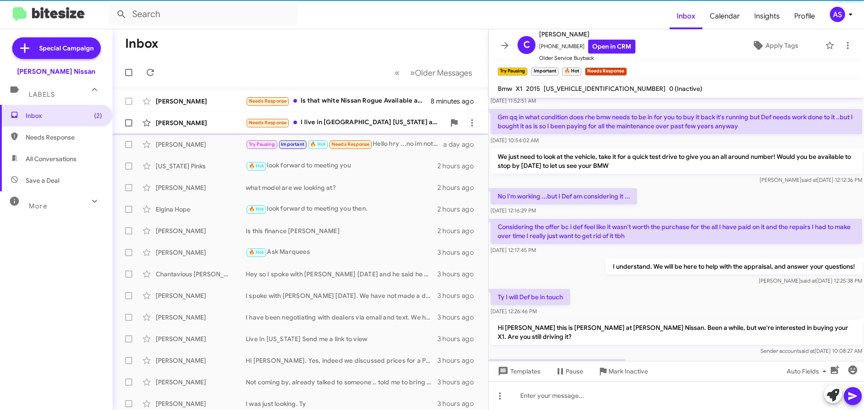 This screenshot has height=410, width=864. Describe the element at coordinates (574, 371) in the screenshot. I see `span: Pause` at that location.